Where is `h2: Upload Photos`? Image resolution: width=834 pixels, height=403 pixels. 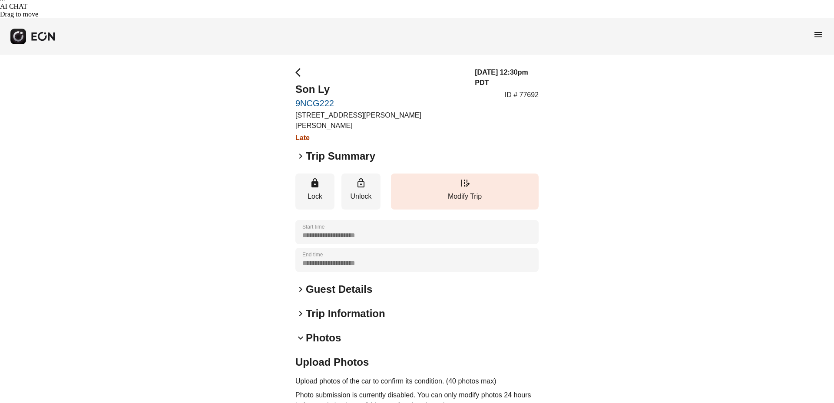
h2: Upload Photos is located at coordinates (417, 363).